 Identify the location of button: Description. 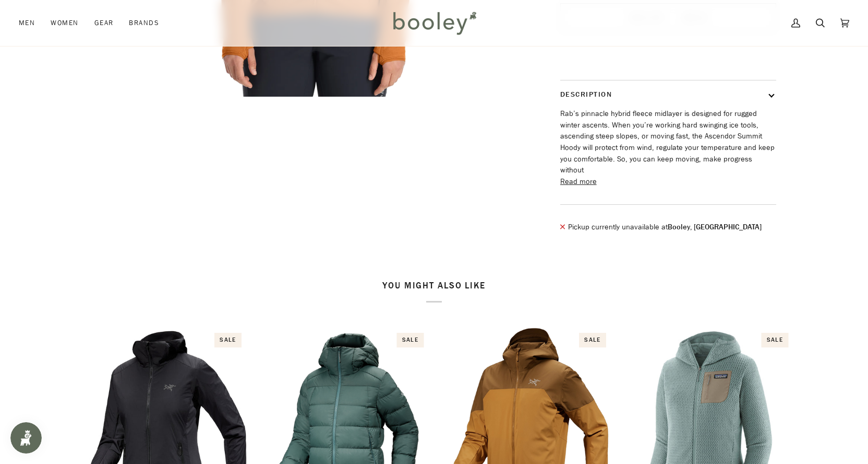
(668, 94).